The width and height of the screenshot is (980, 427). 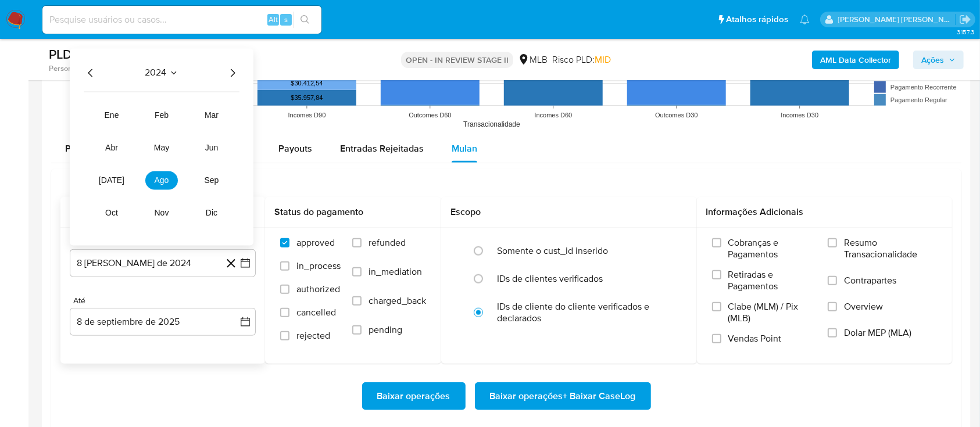 I want to click on a: Notificações, so click(x=804, y=19).